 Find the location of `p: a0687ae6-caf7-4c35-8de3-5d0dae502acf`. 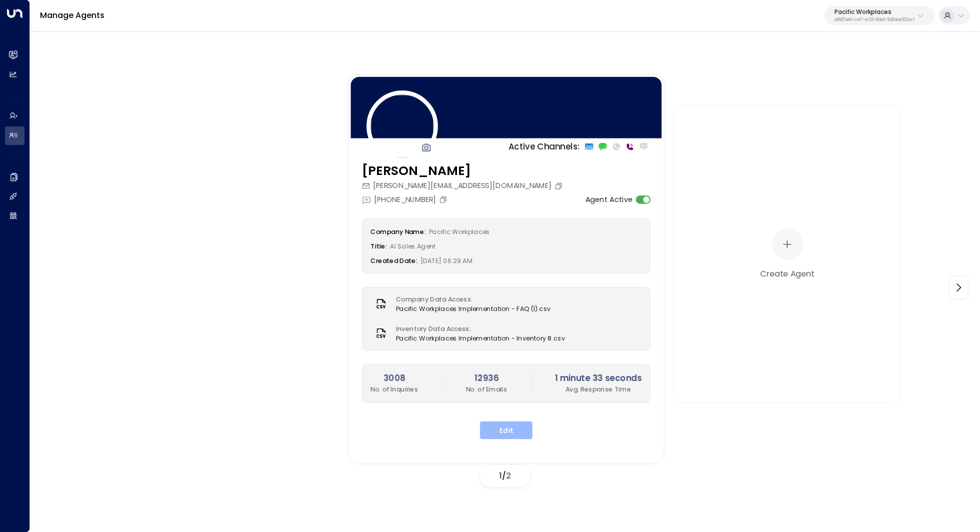

p: a0687ae6-caf7-4c35-8de3-5d0dae502acf is located at coordinates (874, 20).